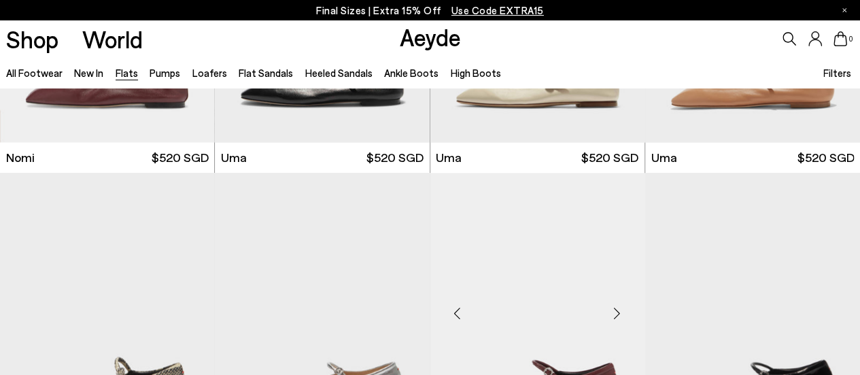 The image size is (860, 375). What do you see at coordinates (457, 313) in the screenshot?
I see `div: Previous slide` at bounding box center [457, 313].